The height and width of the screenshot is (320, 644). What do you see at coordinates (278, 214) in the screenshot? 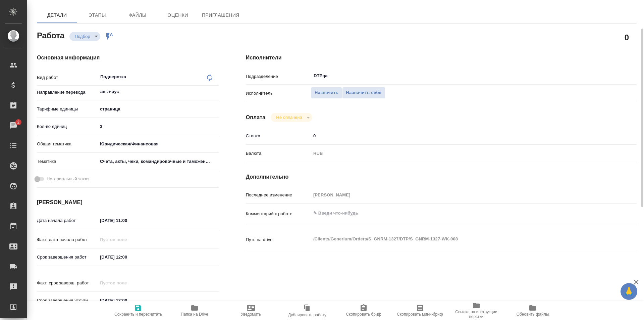
I see `p: Комментарий к работе` at bounding box center [278, 214].